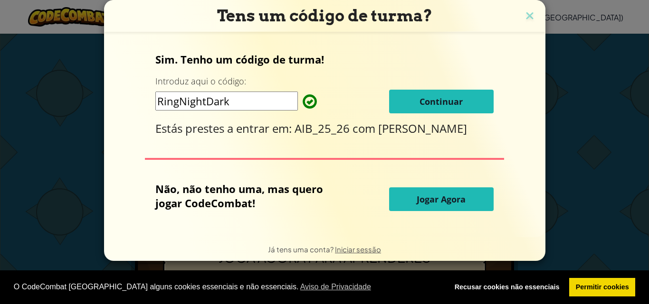 The height and width of the screenshot is (304, 649). Describe the element at coordinates (441, 102) in the screenshot. I see `button: Continuar` at that location.